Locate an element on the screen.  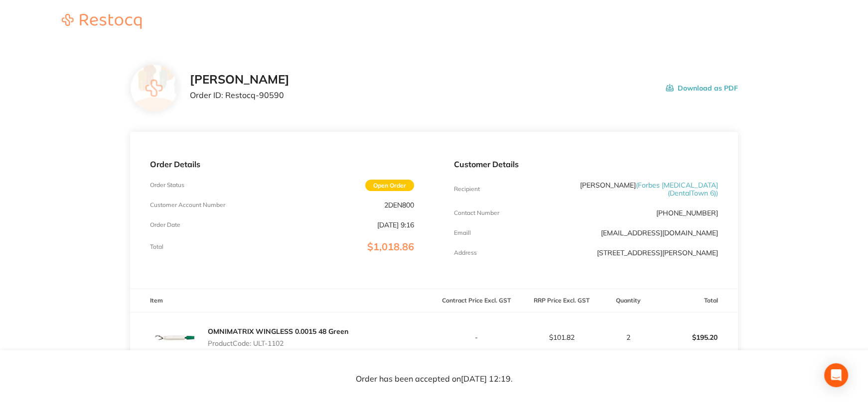
span: $1,018.86 is located at coordinates (391, 247).